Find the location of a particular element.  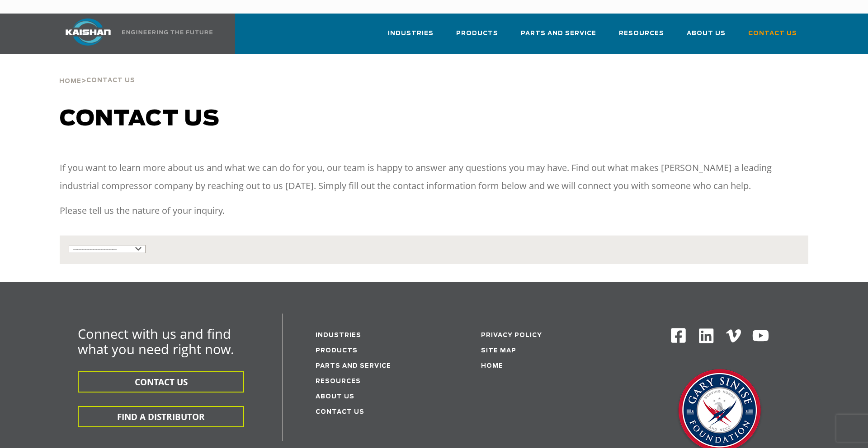

a: Site Map is located at coordinates (499, 351).